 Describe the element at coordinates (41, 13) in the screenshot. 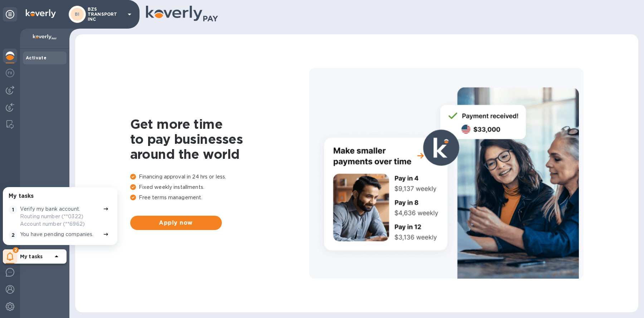

I see `img: Logo` at that location.